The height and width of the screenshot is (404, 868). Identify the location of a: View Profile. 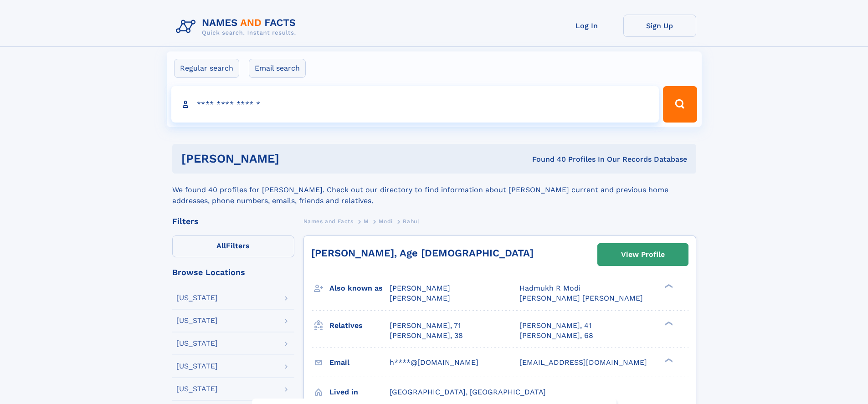
(643, 254).